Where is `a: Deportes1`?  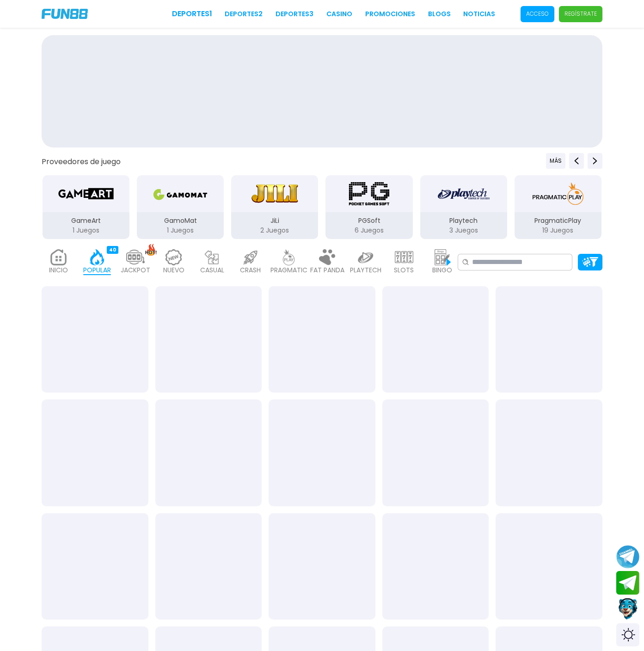
a: Deportes1 is located at coordinates (192, 14).